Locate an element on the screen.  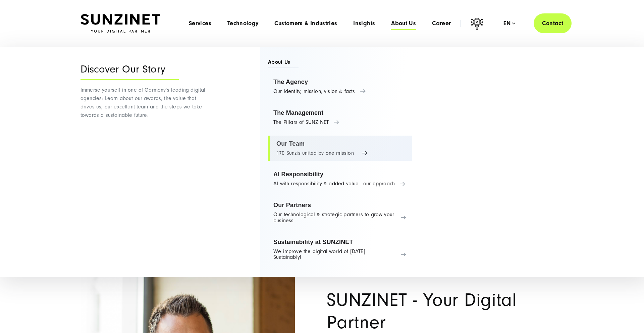
div: en is located at coordinates (510, 24).